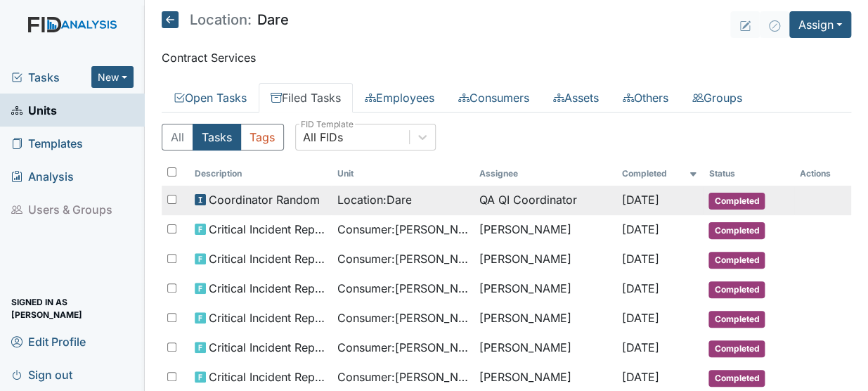 The image size is (868, 391). What do you see at coordinates (42, 176) in the screenshot?
I see `span: Analysis` at bounding box center [42, 176].